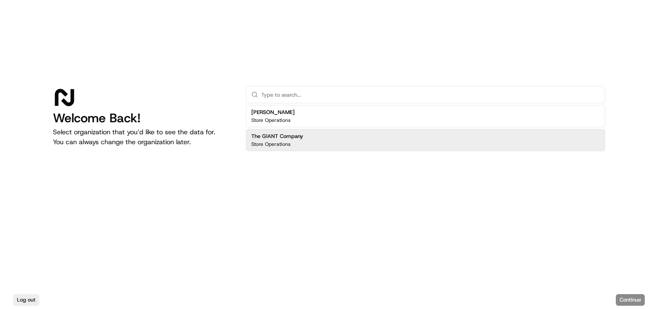 Image resolution: width=658 pixels, height=309 pixels. Describe the element at coordinates (430, 95) in the screenshot. I see `input: Type to search...` at that location.